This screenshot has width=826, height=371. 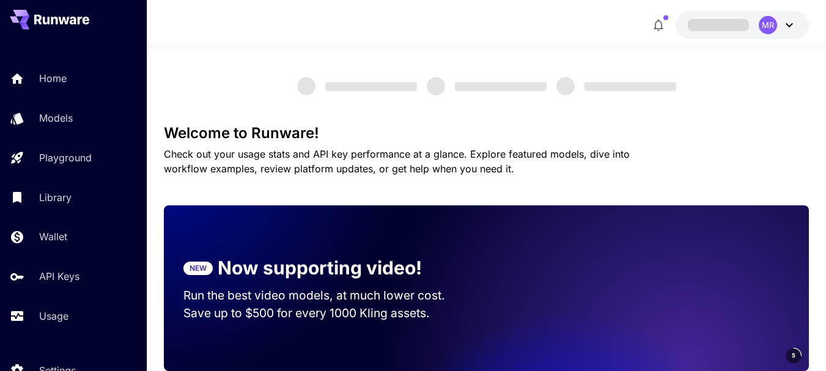 What do you see at coordinates (325, 295) in the screenshot?
I see `p: Run the best video models, at much lower cost.` at bounding box center [325, 295].